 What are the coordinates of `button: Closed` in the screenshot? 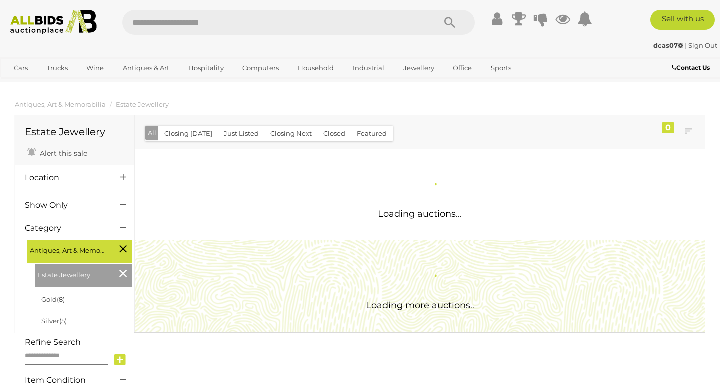 It's located at (335, 134).